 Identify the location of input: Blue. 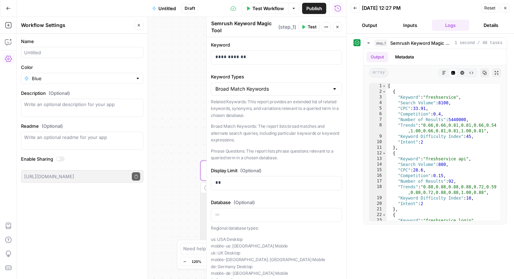
(82, 78).